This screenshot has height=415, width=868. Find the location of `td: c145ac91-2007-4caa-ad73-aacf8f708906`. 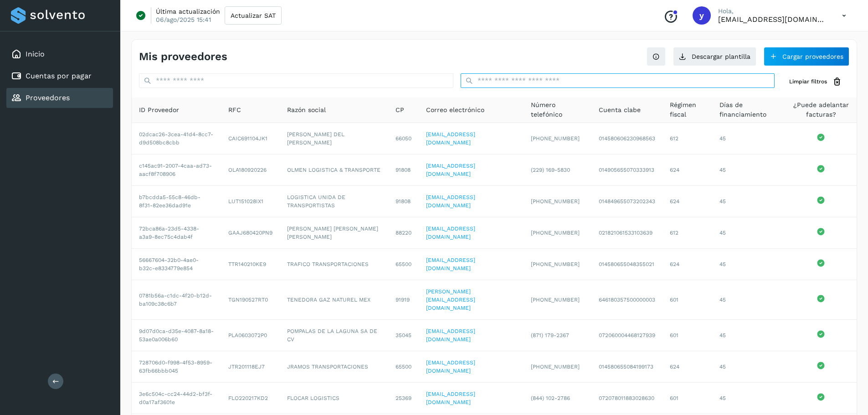

td: c145ac91-2007-4caa-ad73-aacf8f708906 is located at coordinates (177, 170).